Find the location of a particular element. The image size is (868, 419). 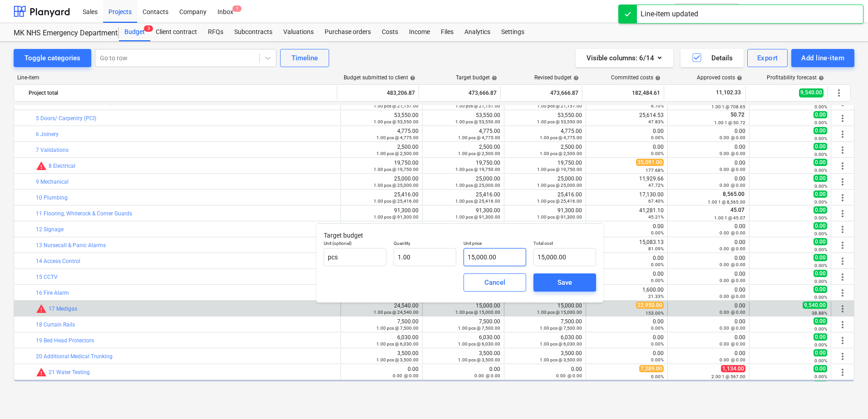

div: 7,500.00 is located at coordinates (397, 325).